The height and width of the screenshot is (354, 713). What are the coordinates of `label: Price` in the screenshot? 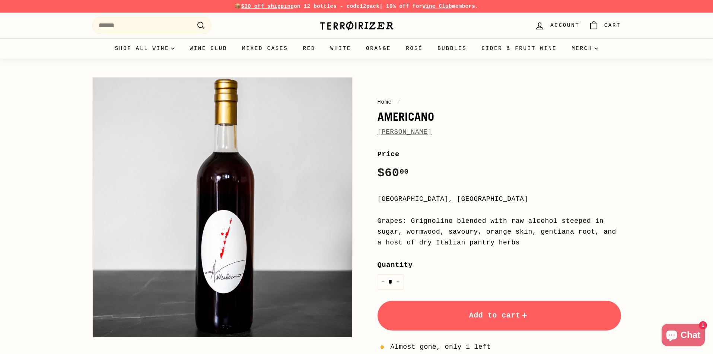 It's located at (500, 154).